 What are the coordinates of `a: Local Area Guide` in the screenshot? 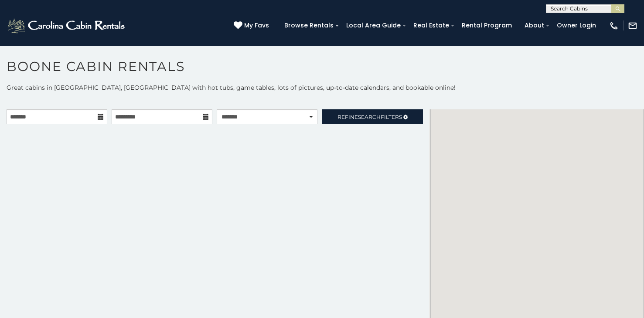 It's located at (373, 25).